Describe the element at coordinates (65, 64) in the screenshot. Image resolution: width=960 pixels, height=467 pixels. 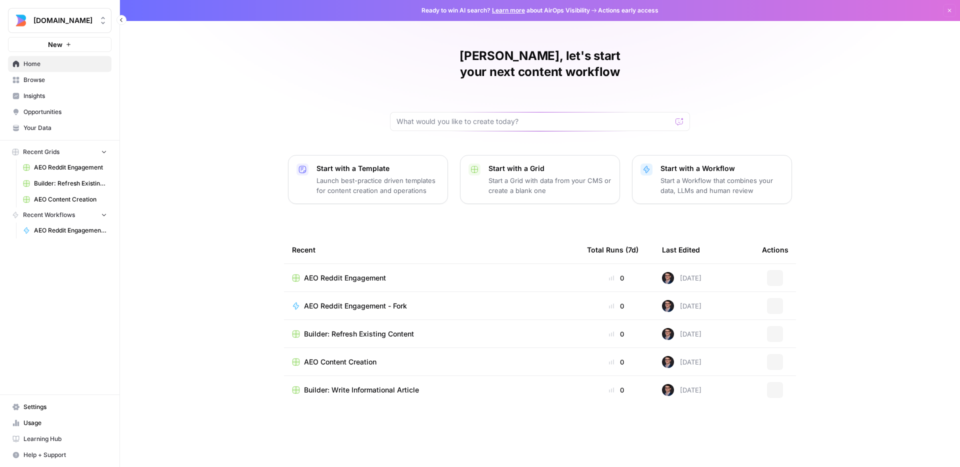
I see `span: Home` at that location.